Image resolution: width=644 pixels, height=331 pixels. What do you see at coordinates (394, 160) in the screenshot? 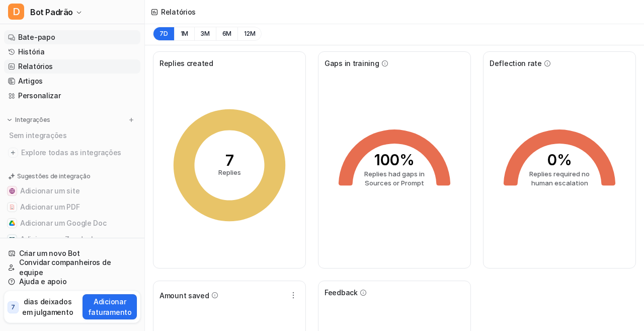
I see `tspan: 100%` at bounding box center [394, 160].